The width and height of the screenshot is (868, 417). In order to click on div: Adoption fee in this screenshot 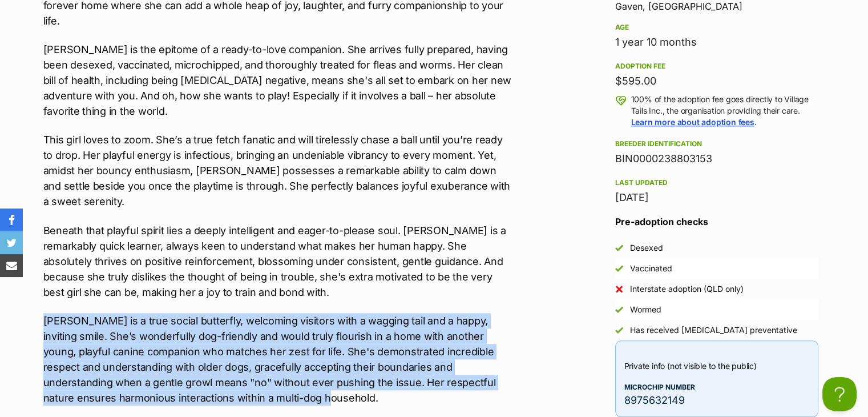, I will do `click(717, 66)`.